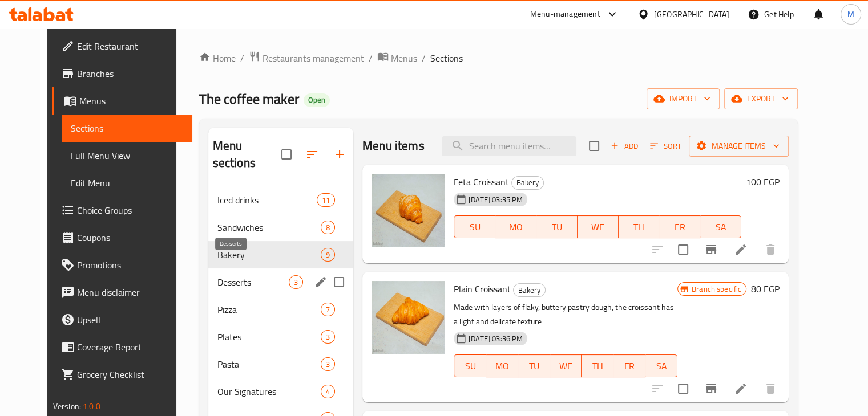 This screenshot has width=868, height=416. Describe the element at coordinates (761, 98) in the screenshot. I see `button: export` at that location.